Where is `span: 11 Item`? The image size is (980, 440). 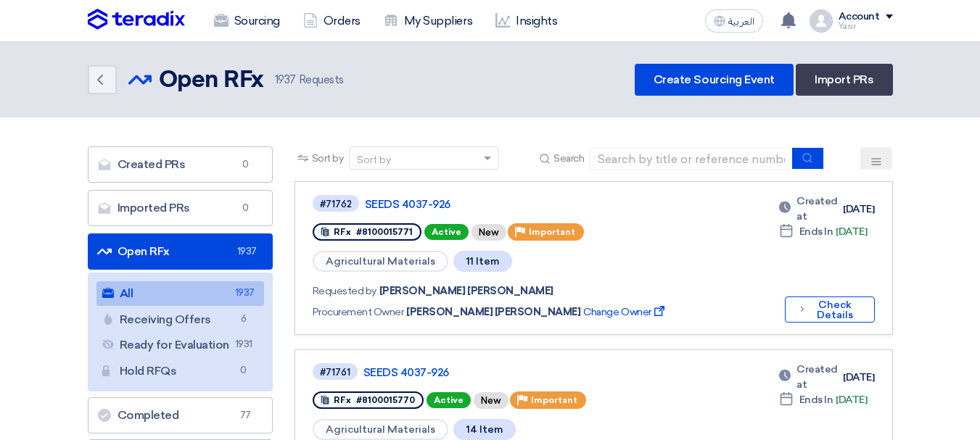
span: 11 Item is located at coordinates (482, 261).